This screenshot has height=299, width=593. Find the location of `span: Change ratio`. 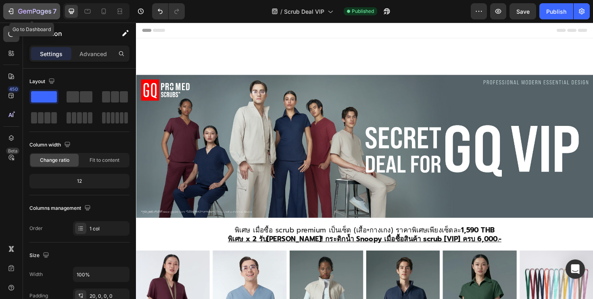

span: Change ratio is located at coordinates (54, 160).